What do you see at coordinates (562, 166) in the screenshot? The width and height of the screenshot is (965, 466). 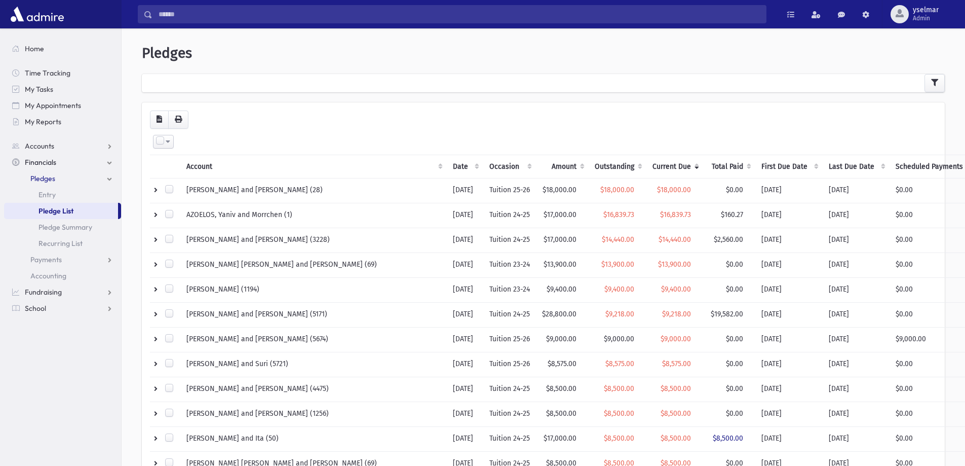 I see `th: Amount: activate to sort column ascending` at bounding box center [562, 166].